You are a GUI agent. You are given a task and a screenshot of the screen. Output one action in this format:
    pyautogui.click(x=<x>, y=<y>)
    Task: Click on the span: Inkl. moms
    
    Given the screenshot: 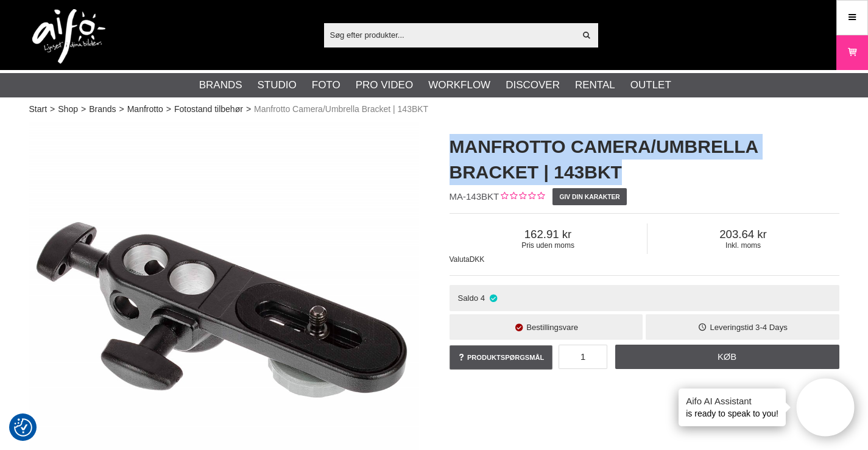 What is the action you would take?
    pyautogui.click(x=743, y=246)
    